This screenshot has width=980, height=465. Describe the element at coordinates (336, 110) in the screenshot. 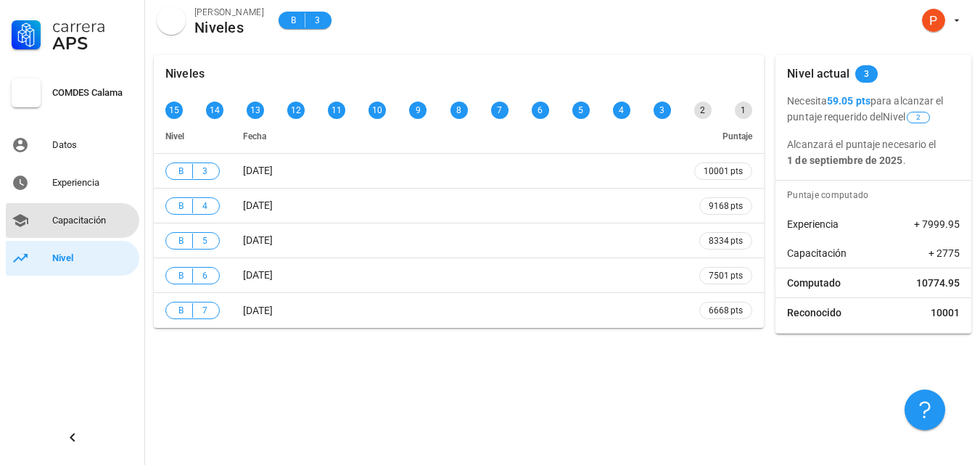

I see `div: 11` at that location.